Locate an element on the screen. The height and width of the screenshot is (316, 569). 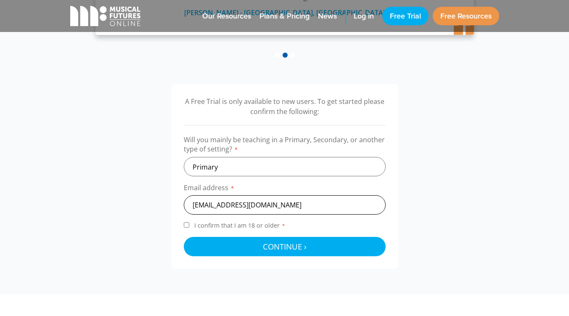
span: Our Resources is located at coordinates (227, 16).